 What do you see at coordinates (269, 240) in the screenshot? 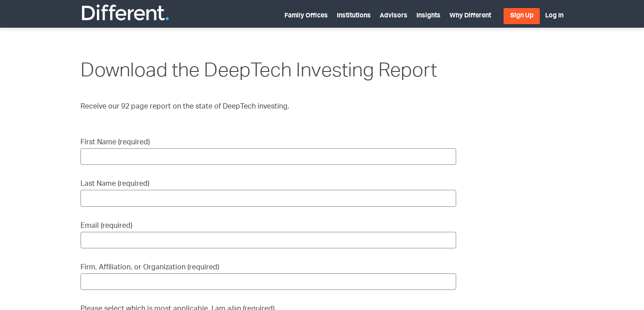
I see `input: Email (required)` at bounding box center [269, 240].